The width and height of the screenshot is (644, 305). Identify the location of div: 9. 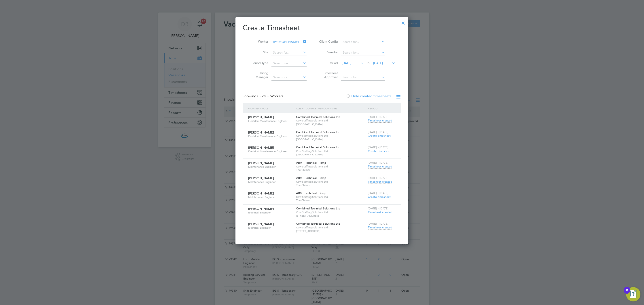
(627, 293).